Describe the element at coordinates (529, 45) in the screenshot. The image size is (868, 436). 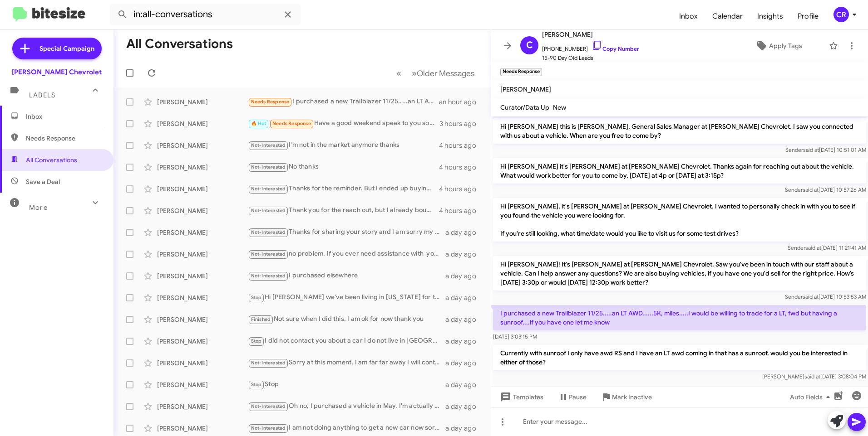
I see `span: C` at that location.